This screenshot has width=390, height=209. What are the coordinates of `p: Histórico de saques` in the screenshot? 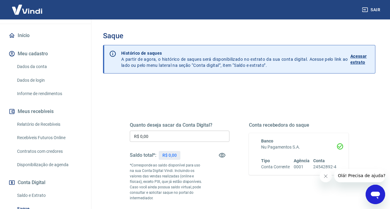 It's located at (234, 53).